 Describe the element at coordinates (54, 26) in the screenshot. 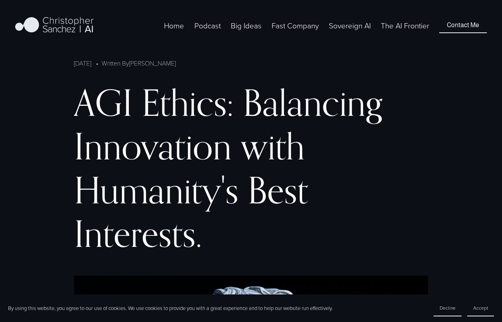

I see `img: Christopher Sanchez | AI` at that location.